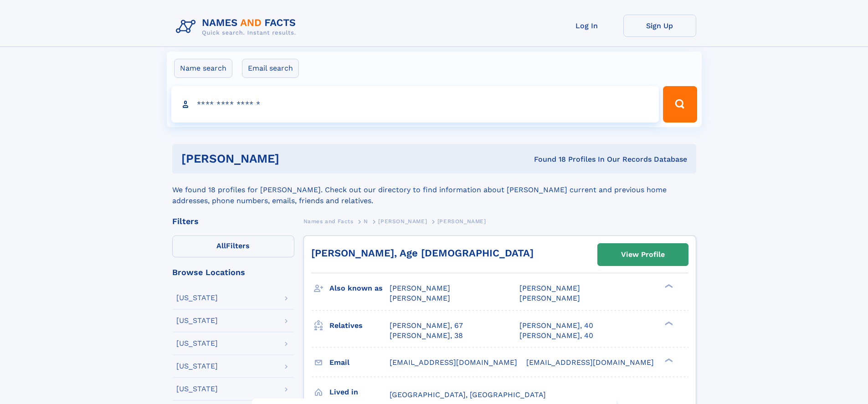 The width and height of the screenshot is (868, 404). I want to click on span: N, so click(366, 221).